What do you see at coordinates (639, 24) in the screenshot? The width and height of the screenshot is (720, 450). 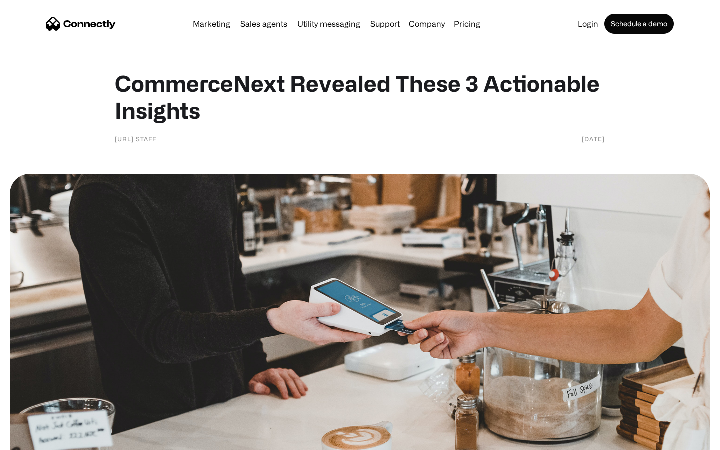 I see `a: Schedule a demo` at bounding box center [639, 24].